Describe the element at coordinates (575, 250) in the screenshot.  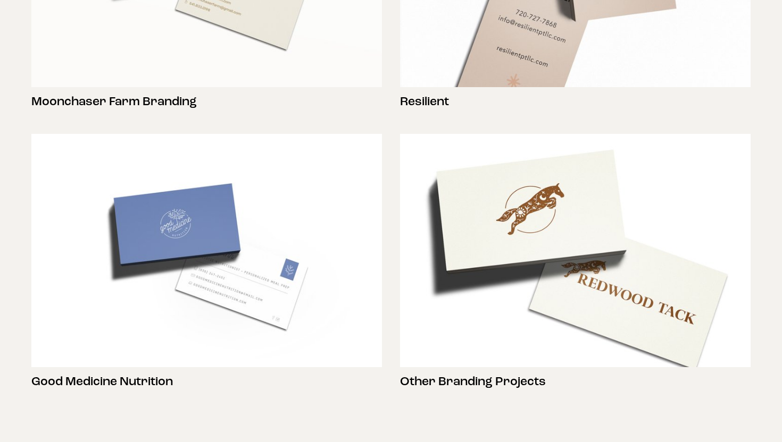
I see `img: Other Branding Projects` at that location.